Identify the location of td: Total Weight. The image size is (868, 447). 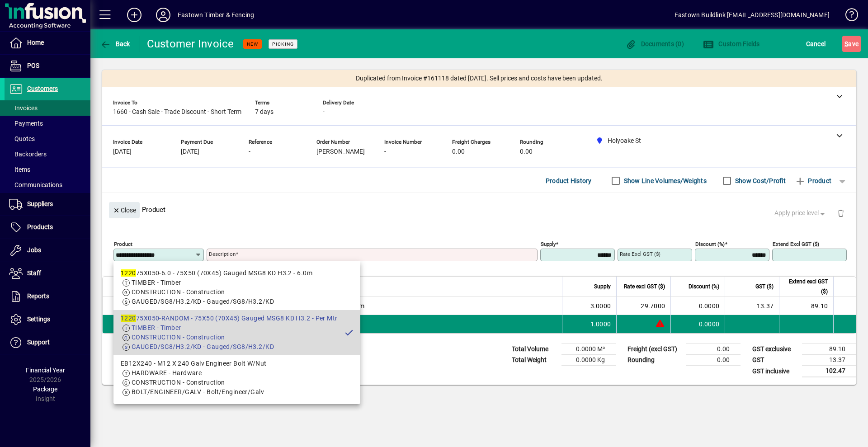
(534, 360).